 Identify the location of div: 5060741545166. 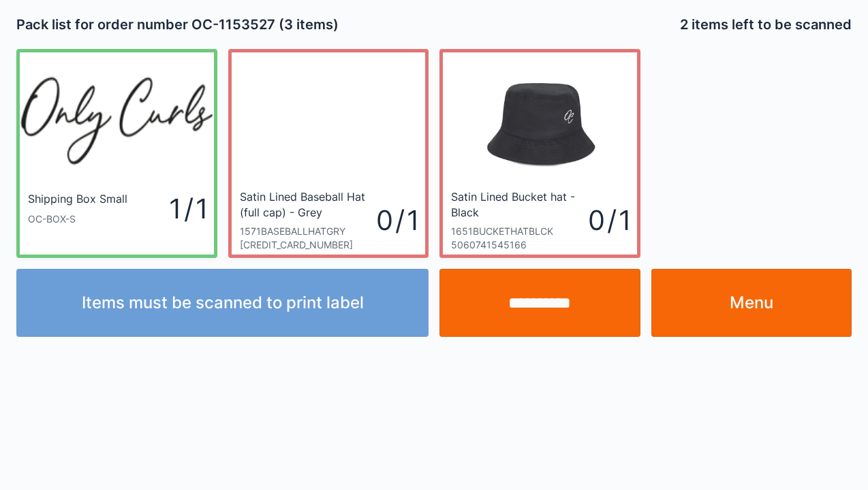
(519, 245).